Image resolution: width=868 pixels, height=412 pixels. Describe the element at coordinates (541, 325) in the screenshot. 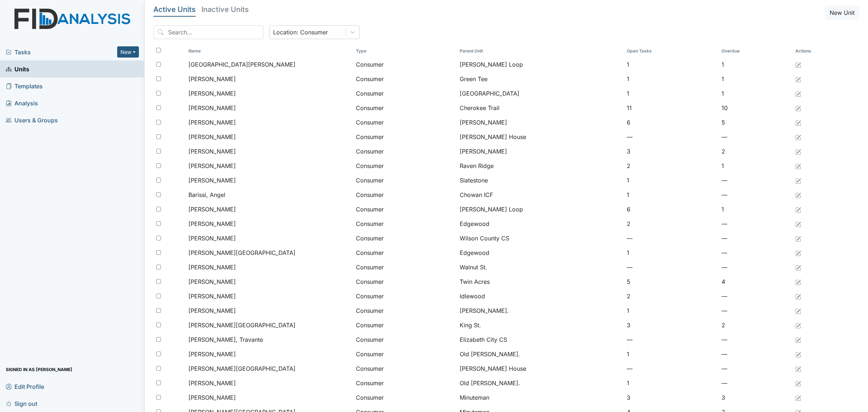

I see `td: King St.` at that location.